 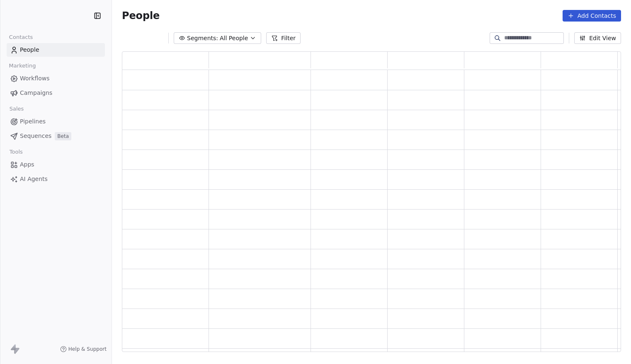 I want to click on button: Edit View, so click(x=597, y=38).